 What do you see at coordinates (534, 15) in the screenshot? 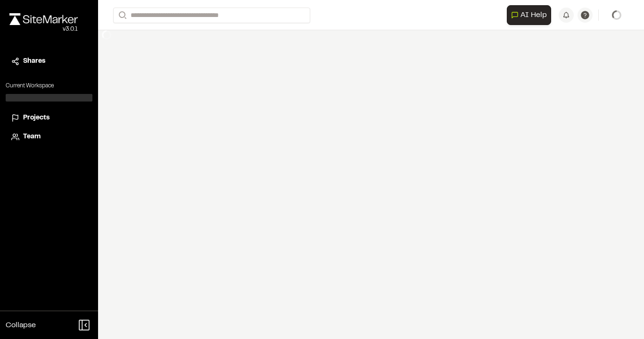
I see `span: AI Help` at bounding box center [534, 15].